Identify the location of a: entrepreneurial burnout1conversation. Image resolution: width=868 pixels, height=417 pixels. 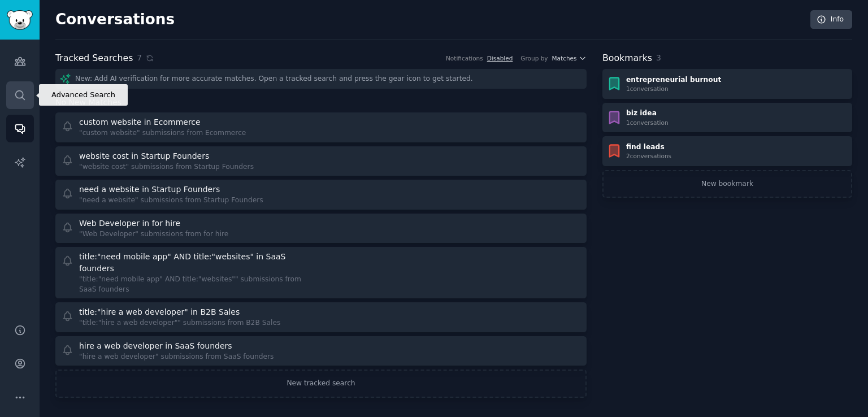
(727, 84).